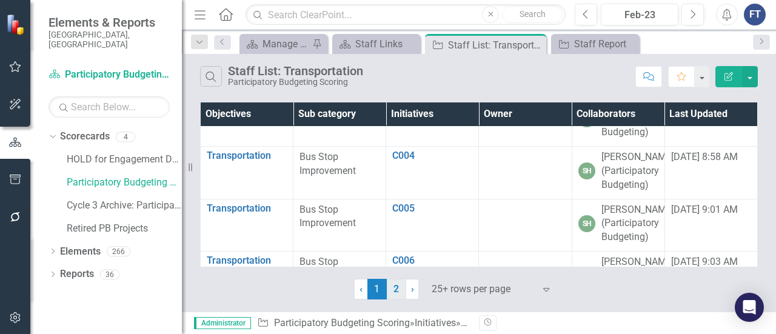 The width and height of the screenshot is (776, 334). What do you see at coordinates (285, 44) in the screenshot?
I see `div: Manage Scorecards` at bounding box center [285, 44].